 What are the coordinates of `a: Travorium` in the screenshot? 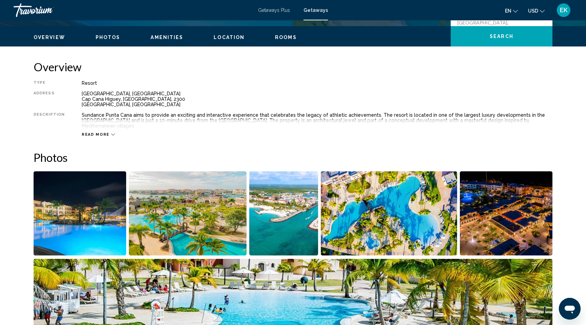 It's located at (132, 10).